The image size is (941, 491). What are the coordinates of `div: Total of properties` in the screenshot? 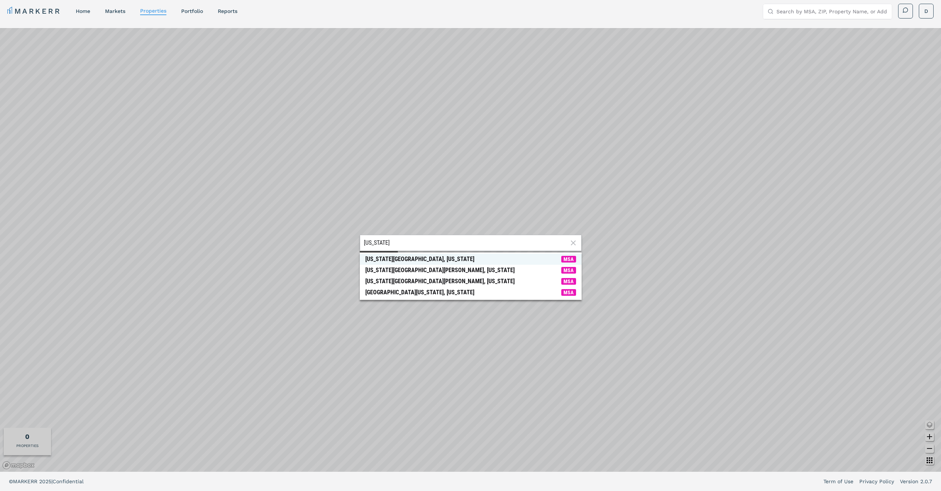 It's located at (27, 436).